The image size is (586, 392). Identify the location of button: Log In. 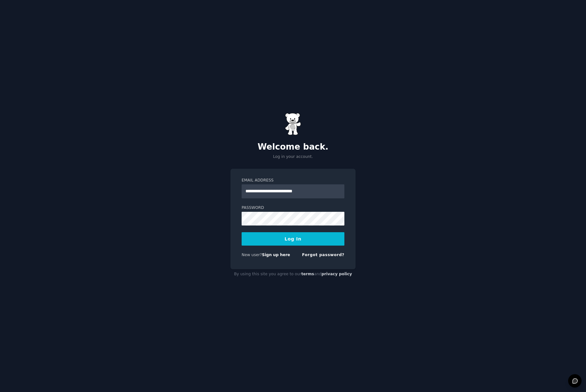
(293, 239).